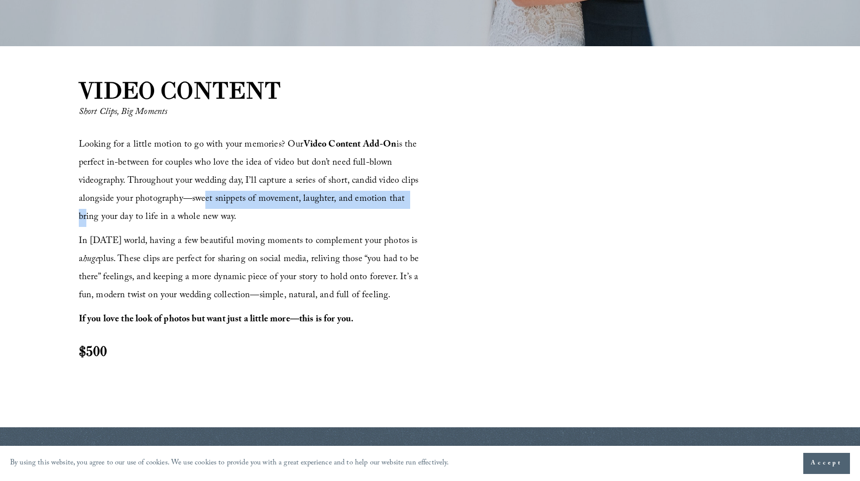  I want to click on strong: If you love the look of photos but want just a little more—this is for you., so click(216, 320).